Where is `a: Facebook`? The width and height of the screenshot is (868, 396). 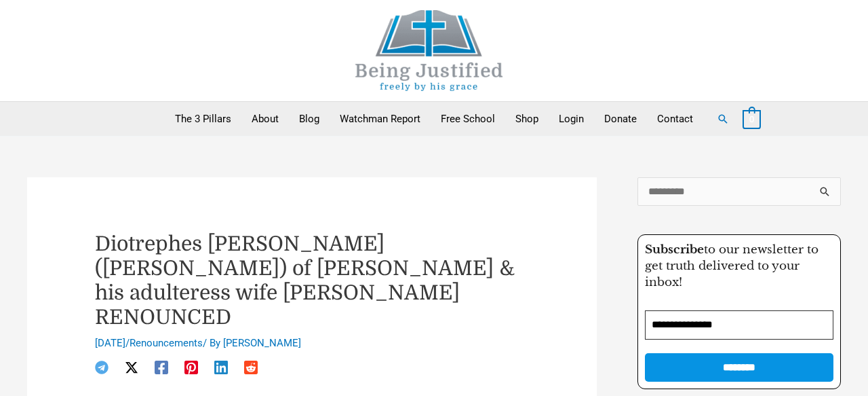 a: Facebook is located at coordinates (162, 368).